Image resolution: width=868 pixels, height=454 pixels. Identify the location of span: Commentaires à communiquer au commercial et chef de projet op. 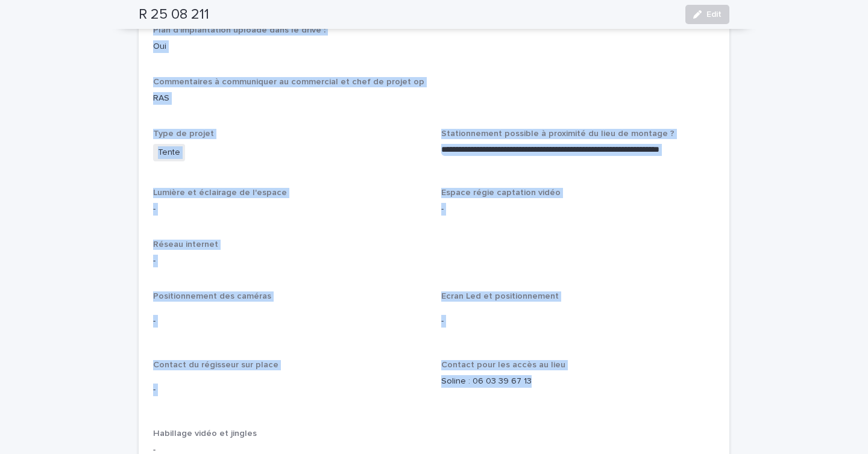
(289, 82).